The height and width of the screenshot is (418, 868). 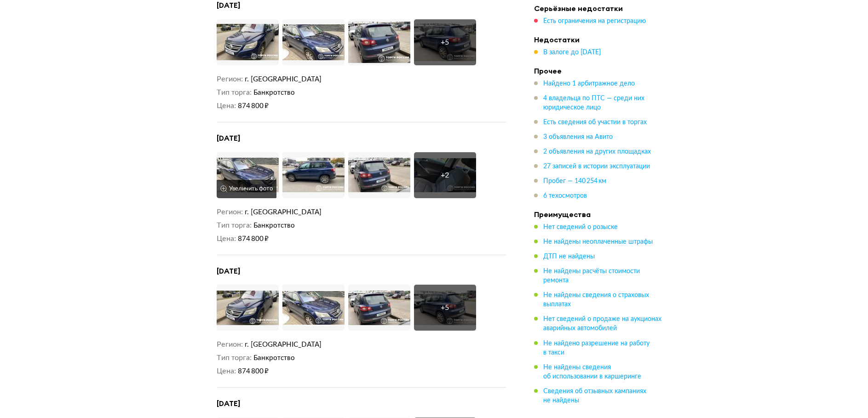 I want to click on span: Нет сведений о продаже на аукционах аварийных автомобилей, so click(x=602, y=324).